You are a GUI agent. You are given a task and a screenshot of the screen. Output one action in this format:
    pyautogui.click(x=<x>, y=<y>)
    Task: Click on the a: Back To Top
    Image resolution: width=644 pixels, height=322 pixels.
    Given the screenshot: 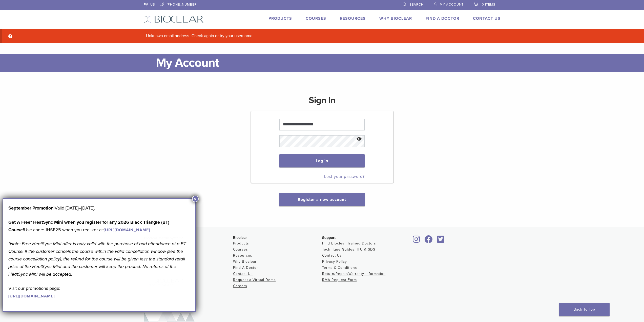 What is the action you would take?
    pyautogui.click(x=584, y=310)
    